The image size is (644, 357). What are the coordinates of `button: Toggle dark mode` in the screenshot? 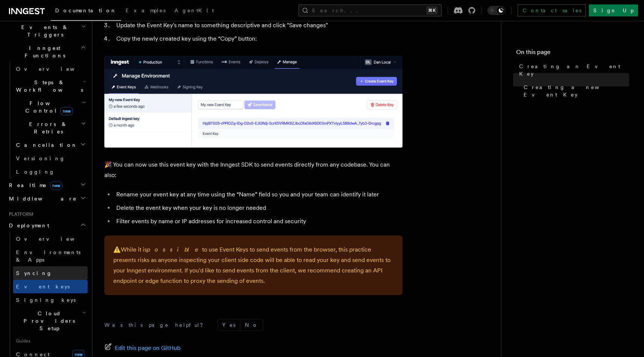 It's located at (496, 10).